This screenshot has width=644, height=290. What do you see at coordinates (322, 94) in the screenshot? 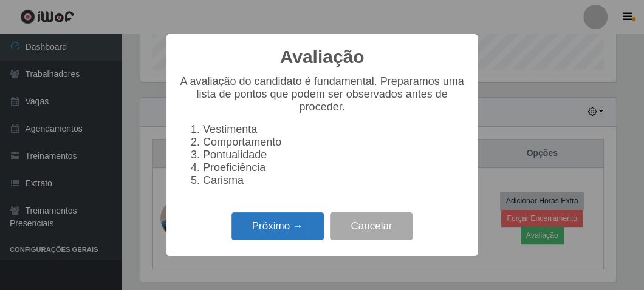
I see `p: A avaliação do candidato é fundamental. Preparamos uma lista de pontos que podem ser observados a...` at bounding box center [322, 94].